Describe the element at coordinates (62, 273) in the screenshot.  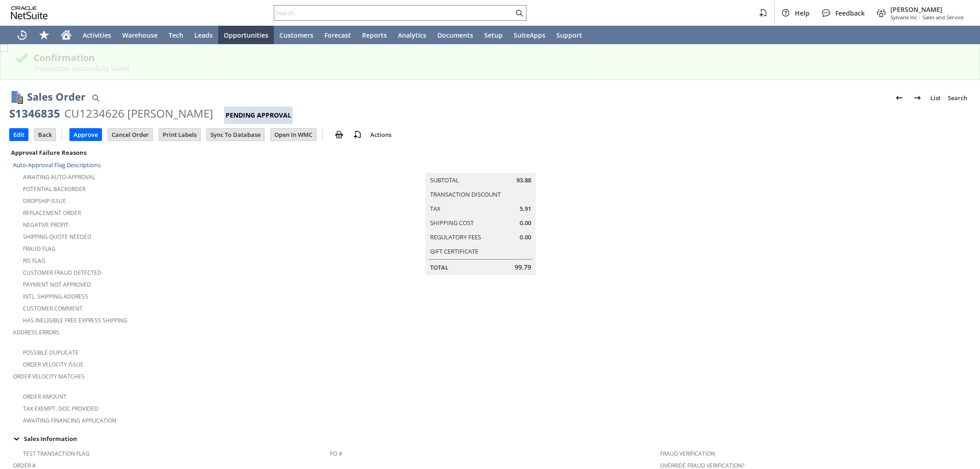
I see `a: Customer Fraud Detected` at that location.